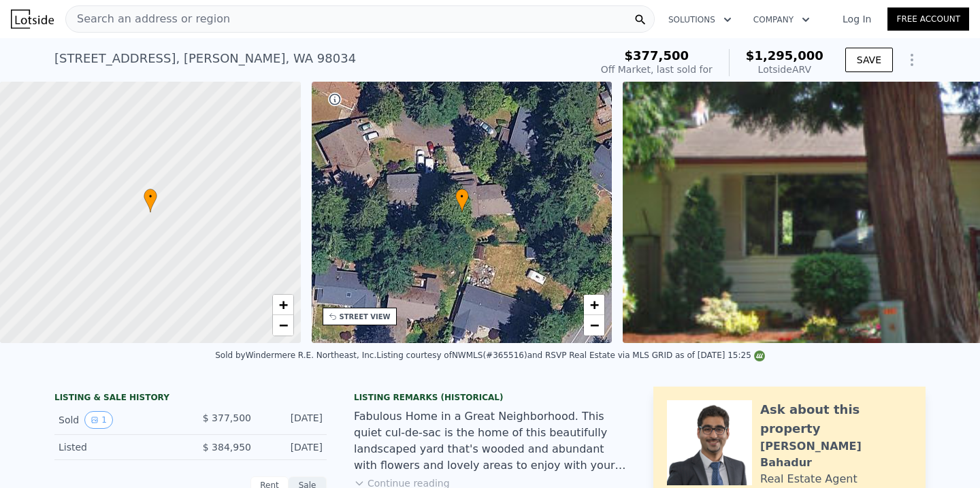 This screenshot has height=488, width=980. Describe the element at coordinates (490, 397) in the screenshot. I see `div: Listing Remarks (Historical)` at that location.